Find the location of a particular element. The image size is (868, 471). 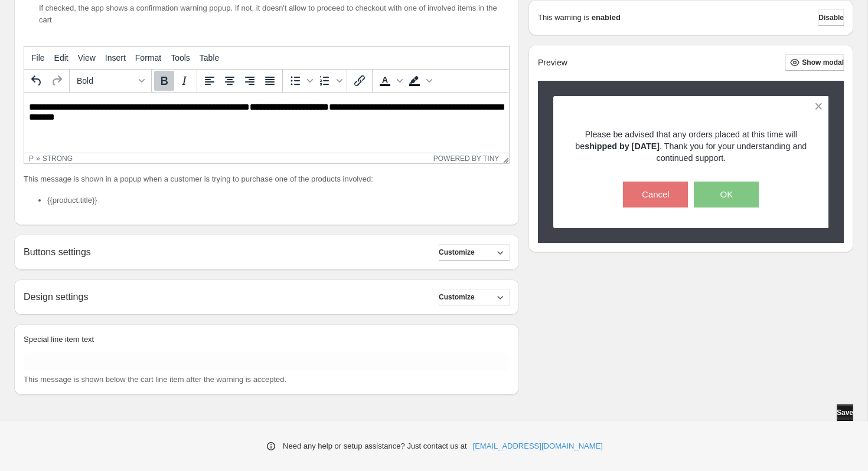

span: This message is shown below the cart line item after the warning is accepted. is located at coordinates (155, 379).